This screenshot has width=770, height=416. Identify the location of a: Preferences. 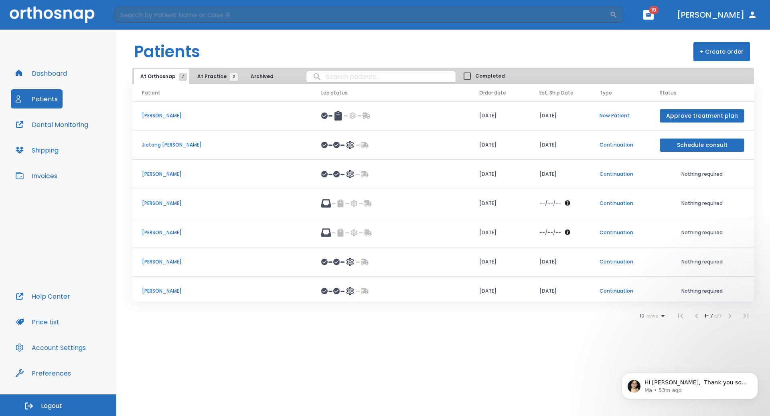
(43, 374).